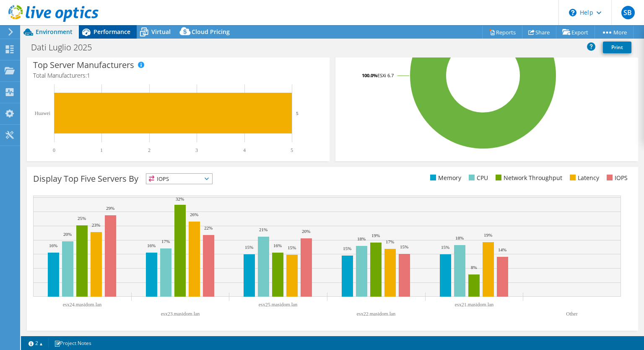 The height and width of the screenshot is (350, 644). I want to click on text: esx23.masidom.lan, so click(180, 314).